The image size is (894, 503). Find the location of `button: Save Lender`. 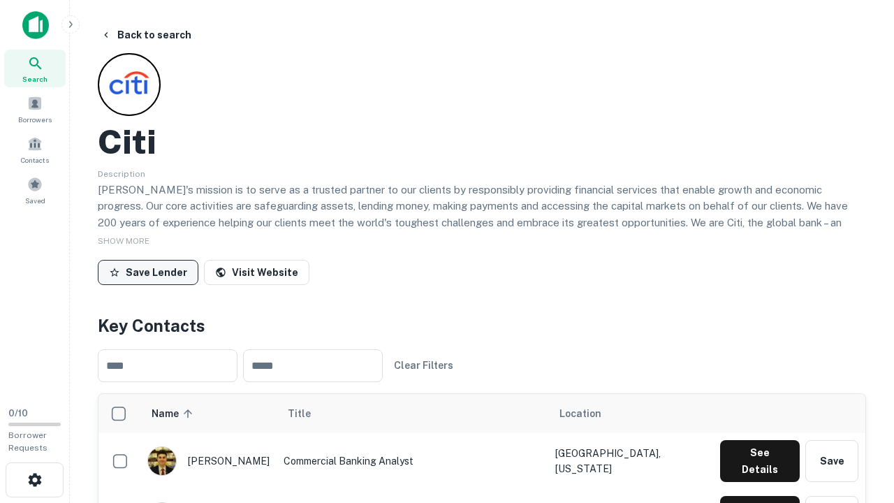

button: Save Lender is located at coordinates (148, 272).